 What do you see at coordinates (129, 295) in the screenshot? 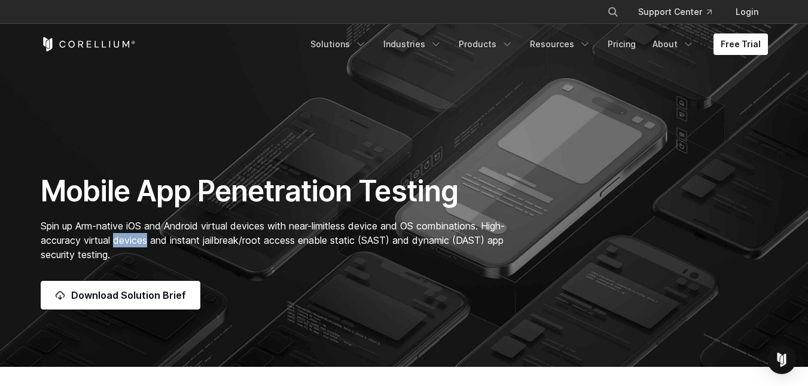
I see `span: Download Solution Brief` at bounding box center [129, 295].